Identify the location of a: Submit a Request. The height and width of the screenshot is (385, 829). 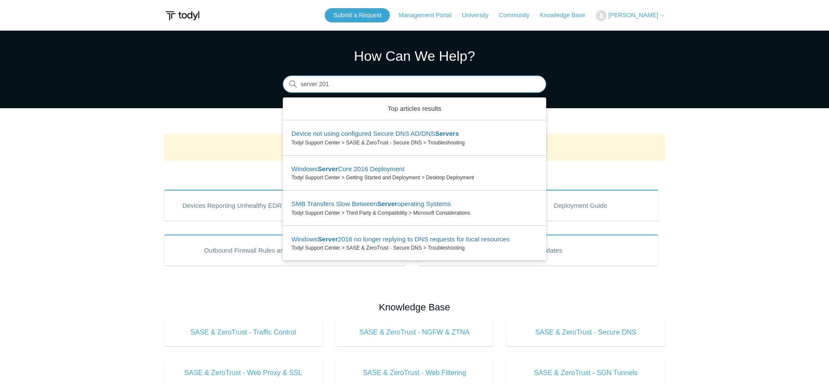
(357, 15).